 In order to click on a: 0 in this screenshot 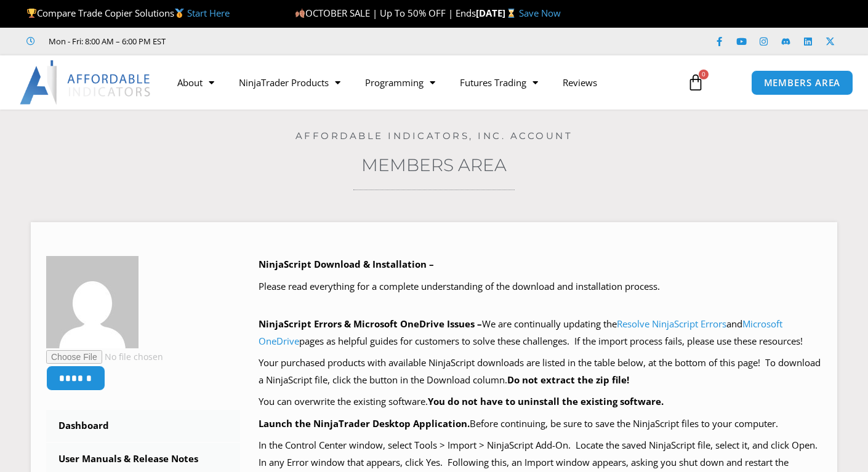, I will do `click(696, 82)`.